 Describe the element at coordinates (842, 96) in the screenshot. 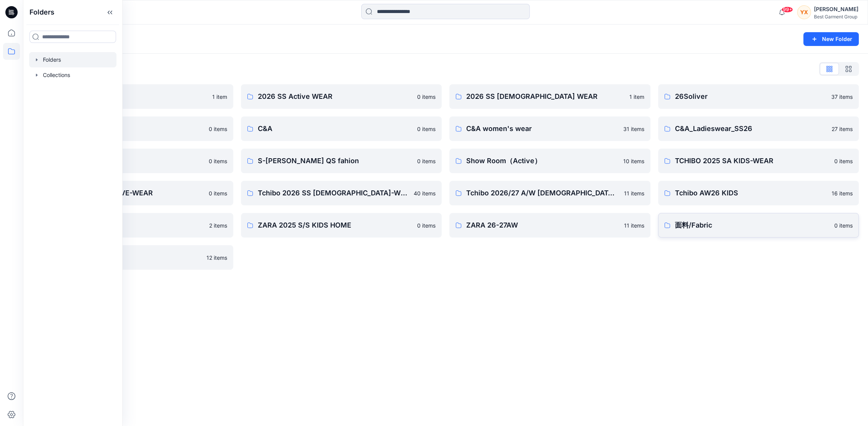

I see `p: 37 items` at that location.